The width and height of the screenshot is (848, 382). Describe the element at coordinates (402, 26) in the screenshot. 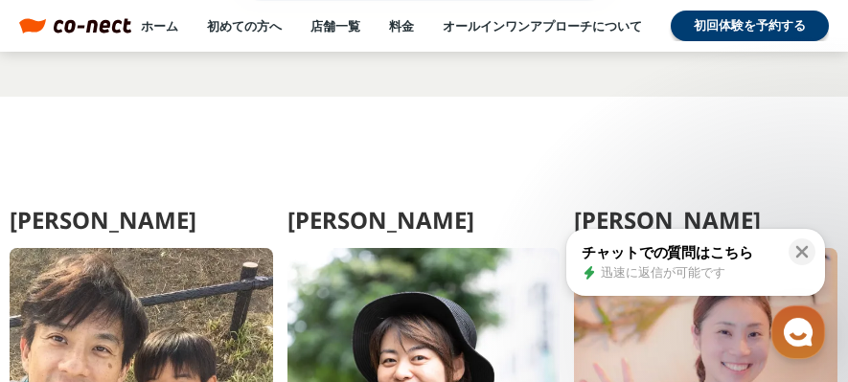

I see `a: 料金` at that location.